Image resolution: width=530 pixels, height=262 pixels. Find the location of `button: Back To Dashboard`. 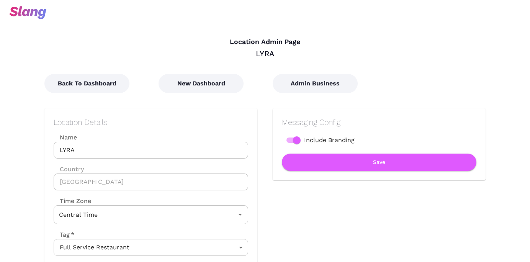

button: Back To Dashboard is located at coordinates (87, 83).